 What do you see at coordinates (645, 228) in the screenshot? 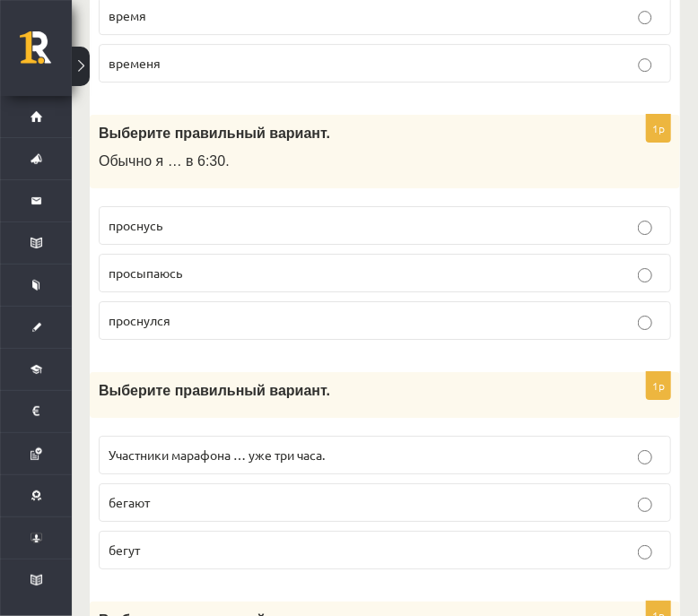
I see `input: проснусь` at bounding box center [645, 228].